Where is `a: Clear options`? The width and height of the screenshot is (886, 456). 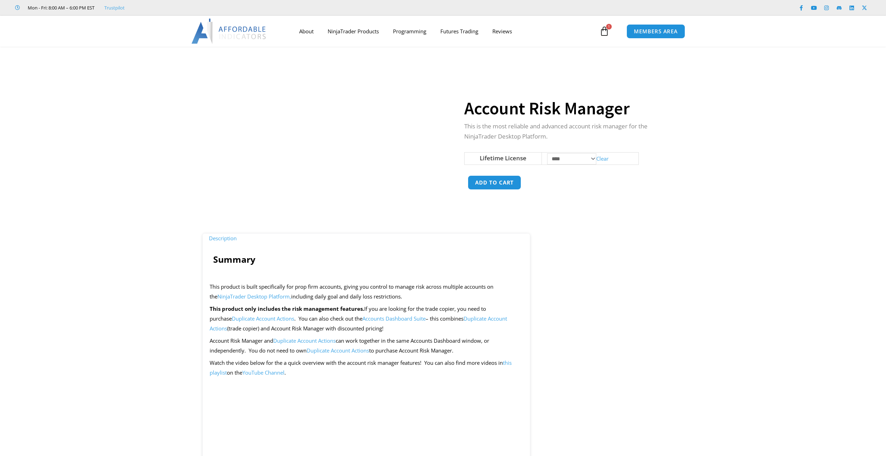
a: Clear options is located at coordinates (602, 158).